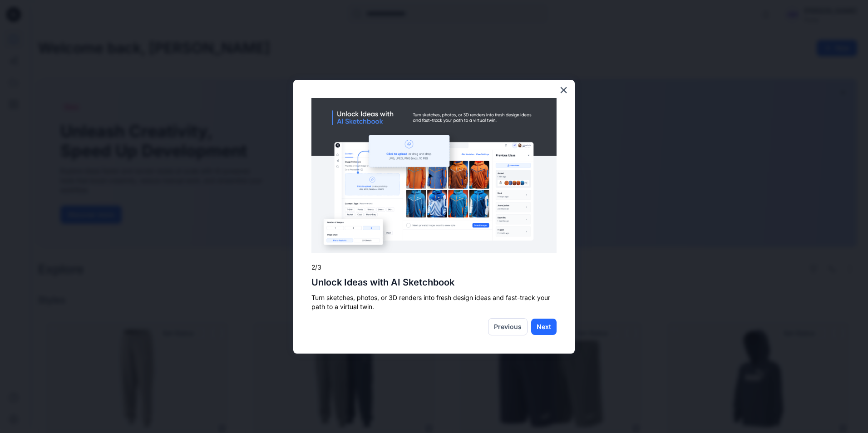 This screenshot has height=433, width=868. I want to click on p: Turn sketches, photos, or 3D renders into fresh design ideas and fast-track your path to a virtua..., so click(434, 302).